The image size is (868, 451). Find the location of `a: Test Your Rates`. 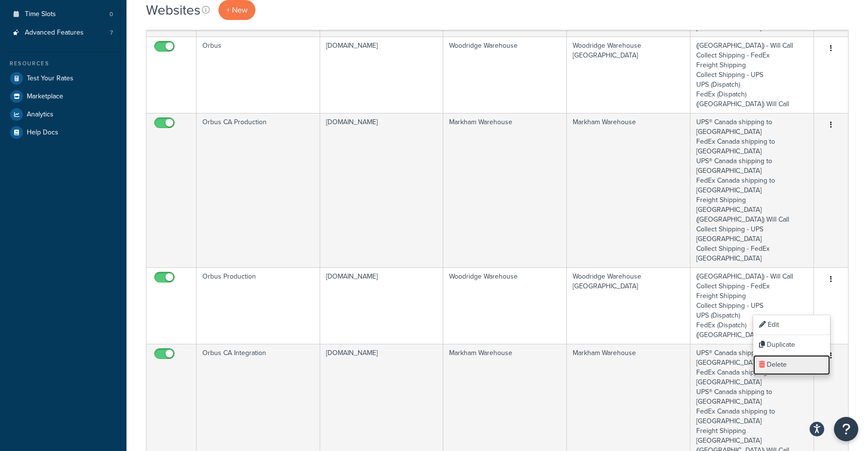

a: Test Your Rates is located at coordinates (63, 79).